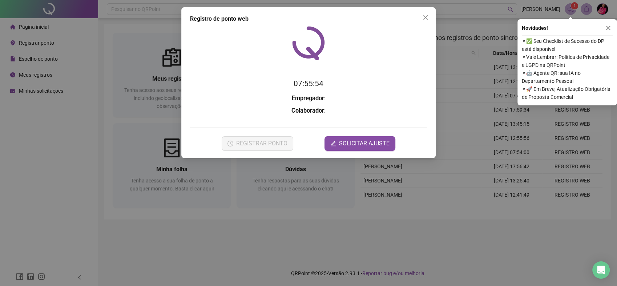 This screenshot has height=286, width=617. I want to click on button: REGISTRAR PONTO, so click(257, 143).